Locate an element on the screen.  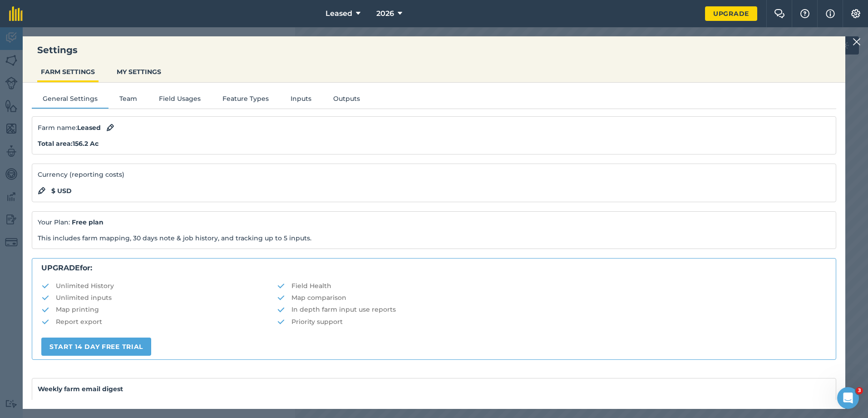
strong: $ USD is located at coordinates (61, 191).